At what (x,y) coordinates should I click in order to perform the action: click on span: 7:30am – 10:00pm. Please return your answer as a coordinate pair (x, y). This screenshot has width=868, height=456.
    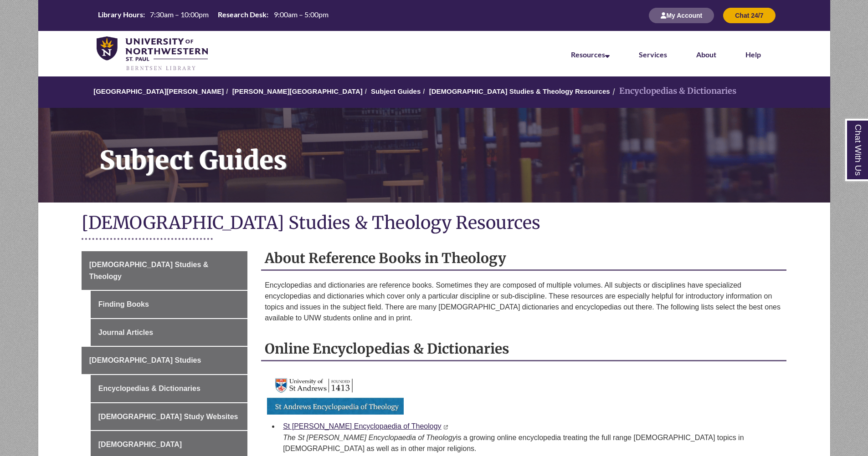
    Looking at the image, I should click on (179, 14).